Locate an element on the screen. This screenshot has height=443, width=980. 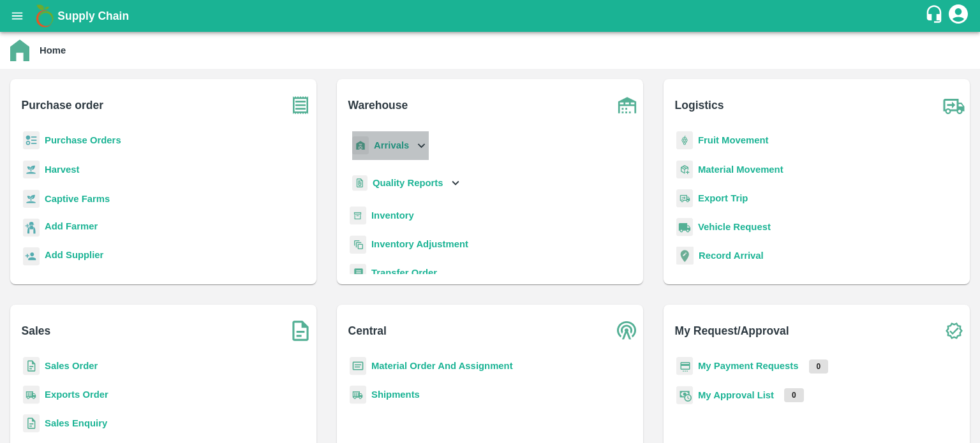
img: check is located at coordinates (954, 331).